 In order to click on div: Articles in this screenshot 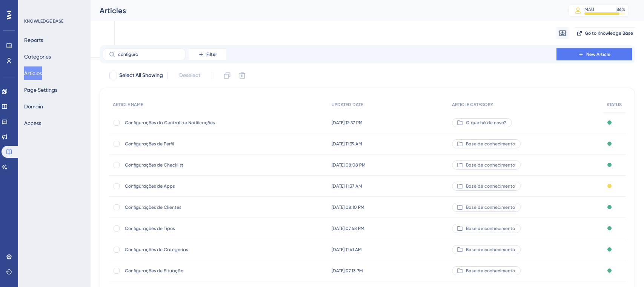, I will do `click(325, 11)`.